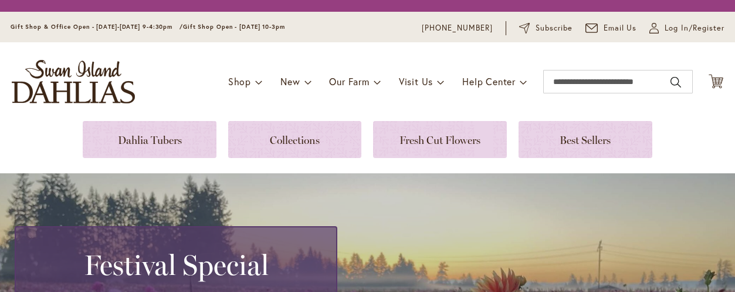 This screenshot has height=292, width=735. What do you see at coordinates (695, 28) in the screenshot?
I see `span: Log In/Register` at bounding box center [695, 28].